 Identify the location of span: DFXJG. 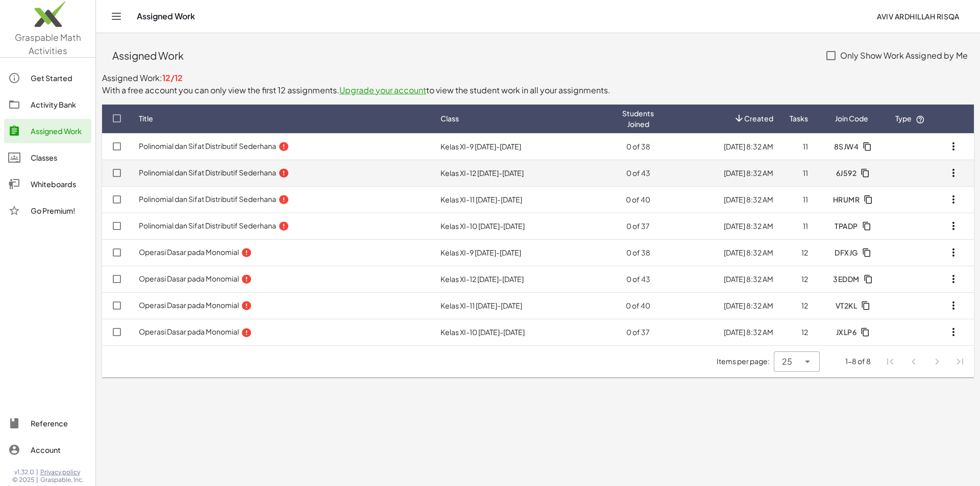
(846, 253).